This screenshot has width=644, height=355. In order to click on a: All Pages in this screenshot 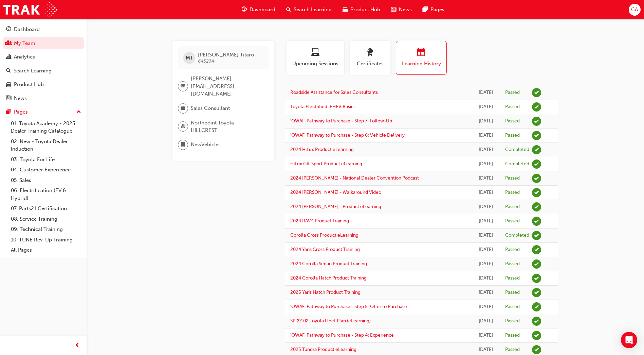, I will do `click(45, 250)`.